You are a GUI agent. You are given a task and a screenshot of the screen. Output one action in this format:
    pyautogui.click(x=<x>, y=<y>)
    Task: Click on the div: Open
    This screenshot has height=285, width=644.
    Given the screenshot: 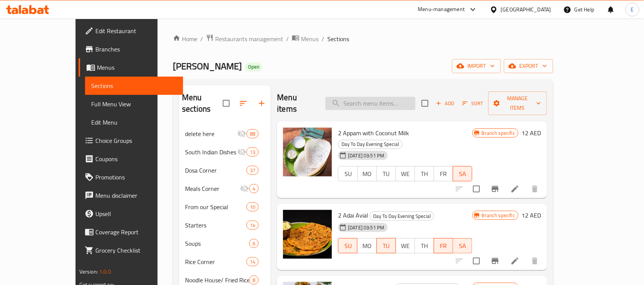 What is the action you would take?
    pyautogui.click(x=254, y=67)
    